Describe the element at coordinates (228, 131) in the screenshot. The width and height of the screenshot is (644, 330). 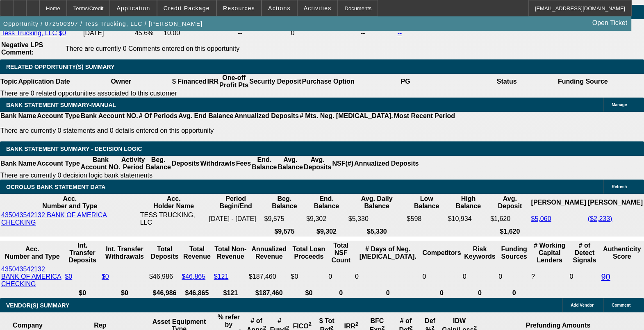
I see `p: There are currently 0 statements and 0 details entered on this opportunity` at that location.